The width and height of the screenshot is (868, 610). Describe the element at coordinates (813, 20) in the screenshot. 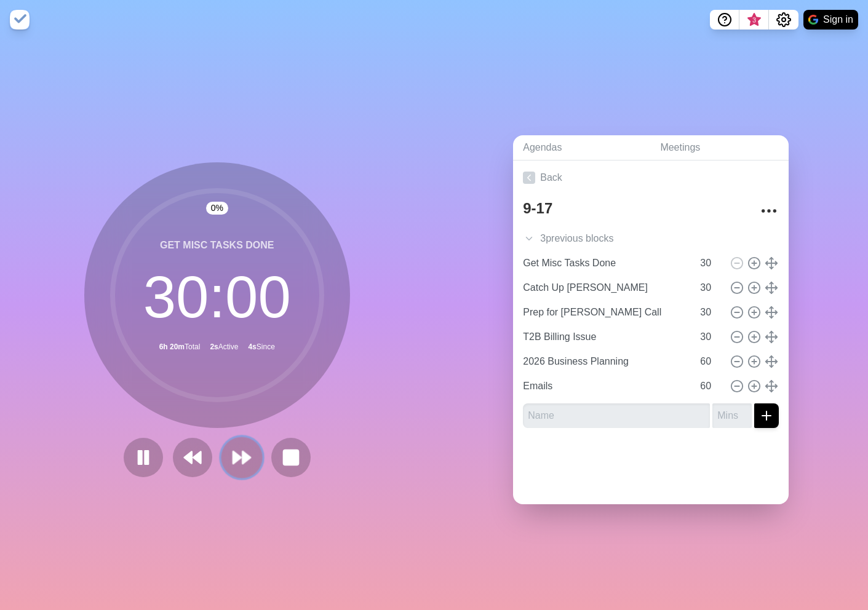

I see `img: google logo` at that location.